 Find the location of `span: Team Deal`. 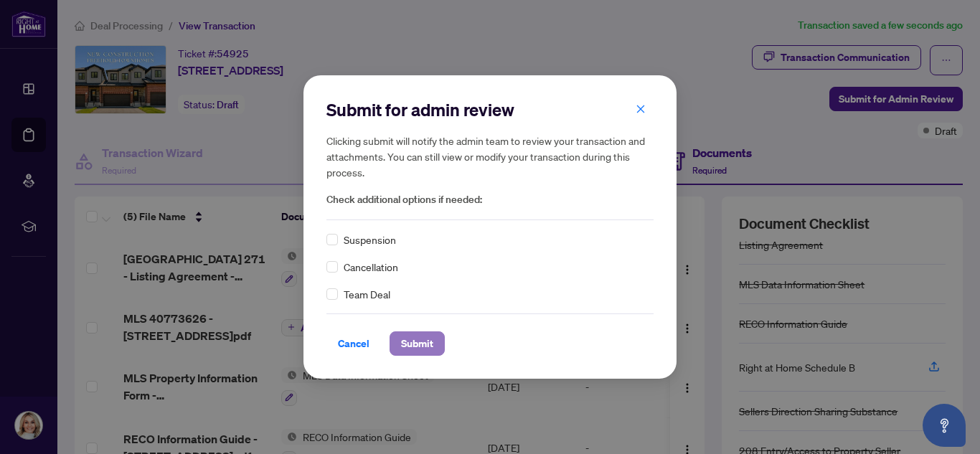

span: Team Deal is located at coordinates (367, 294).